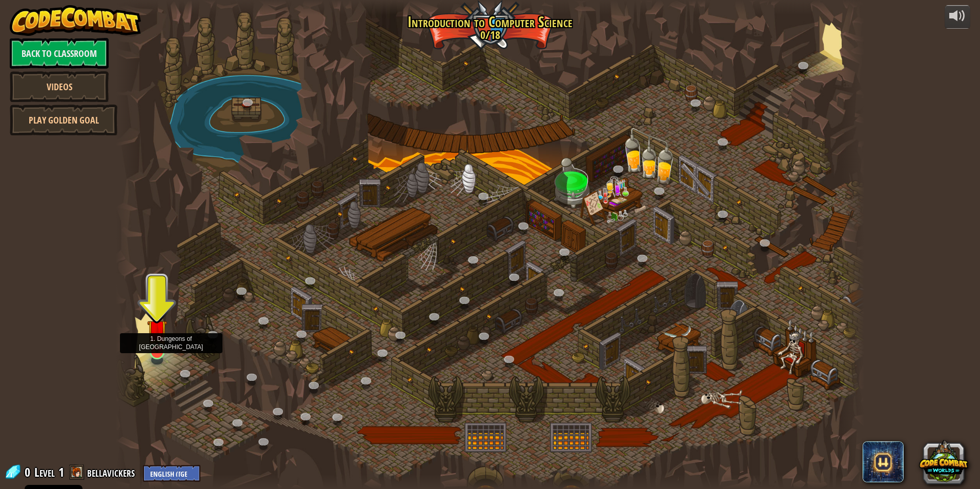 The width and height of the screenshot is (980, 489). Describe the element at coordinates (44, 472) in the screenshot. I see `span: Level` at that location.